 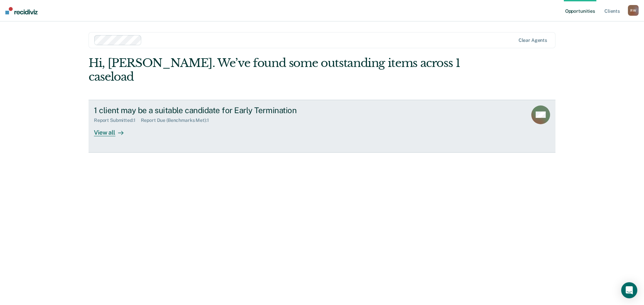 What do you see at coordinates (533, 40) in the screenshot?
I see `div: Clear agents` at bounding box center [533, 40].